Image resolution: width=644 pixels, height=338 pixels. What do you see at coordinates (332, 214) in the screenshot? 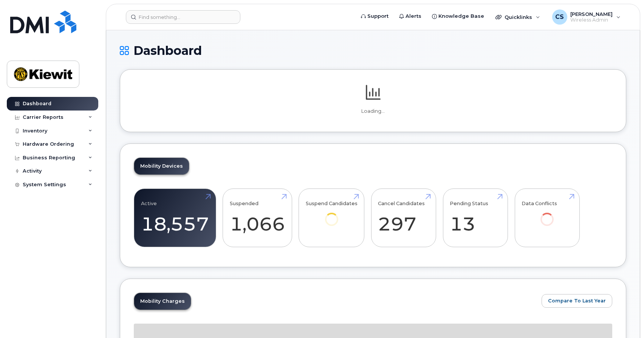
I see `a: Suspend Candidates` at bounding box center [332, 214].